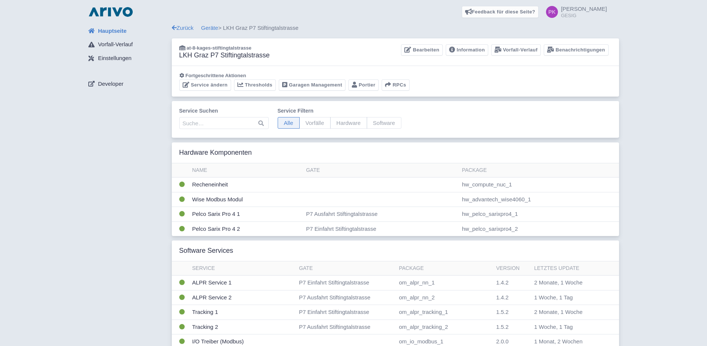 The height and width of the screenshot is (346, 707). Describe the element at coordinates (224, 56) in the screenshot. I see `h3: LKH Graz P7 Stiftingtalstrasse` at that location.